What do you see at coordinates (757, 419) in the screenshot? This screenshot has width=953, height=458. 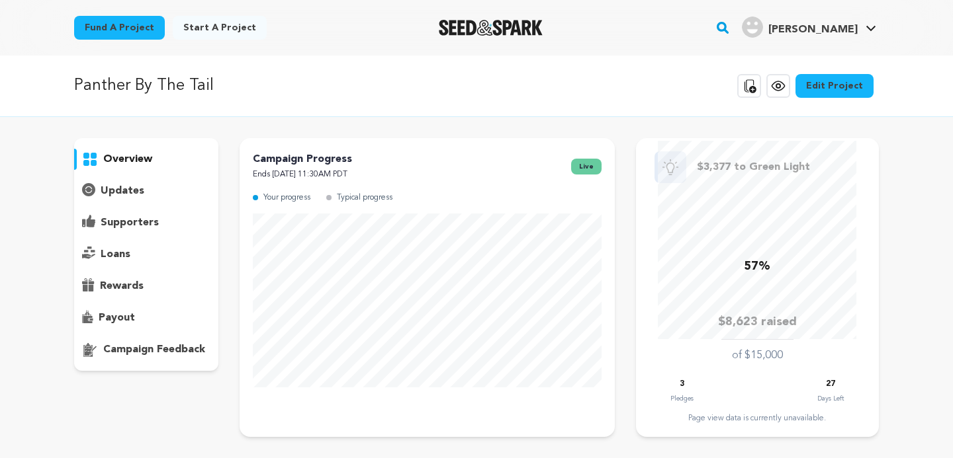 I see `div: Page view data is currently unavailable.` at bounding box center [757, 419].